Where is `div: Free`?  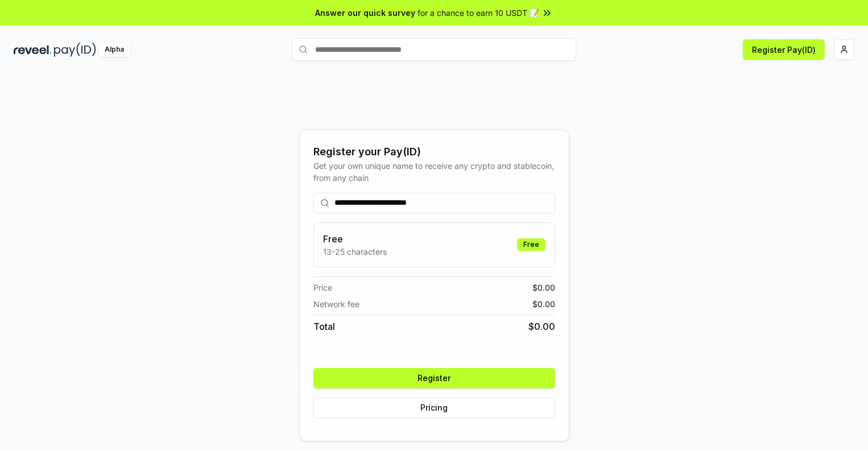 div: Free is located at coordinates (531, 245).